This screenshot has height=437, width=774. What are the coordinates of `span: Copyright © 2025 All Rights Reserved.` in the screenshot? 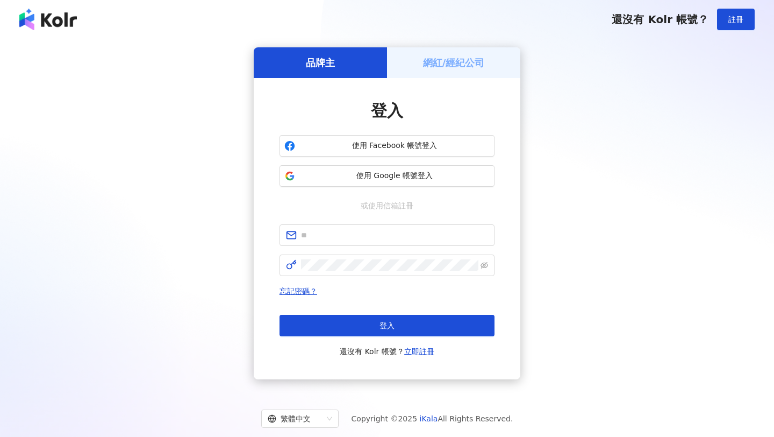 It's located at (432, 418).